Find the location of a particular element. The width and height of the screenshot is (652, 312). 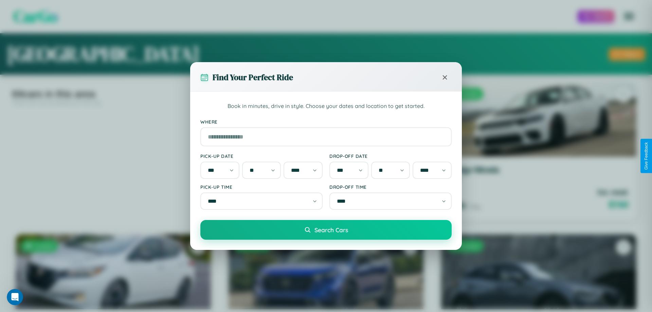

p: Book in minutes, drive in style. Choose your dates and location to get started. is located at coordinates (326, 106).